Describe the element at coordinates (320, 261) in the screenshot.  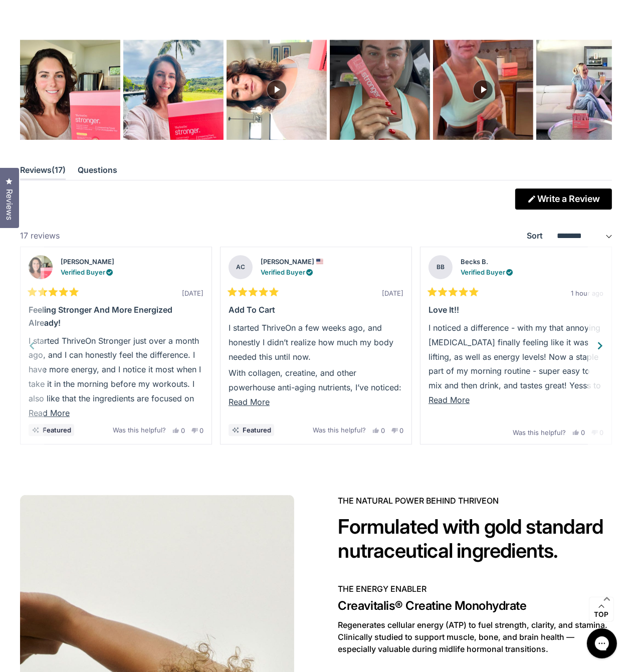
I see `img: Flag of United States` at that location.